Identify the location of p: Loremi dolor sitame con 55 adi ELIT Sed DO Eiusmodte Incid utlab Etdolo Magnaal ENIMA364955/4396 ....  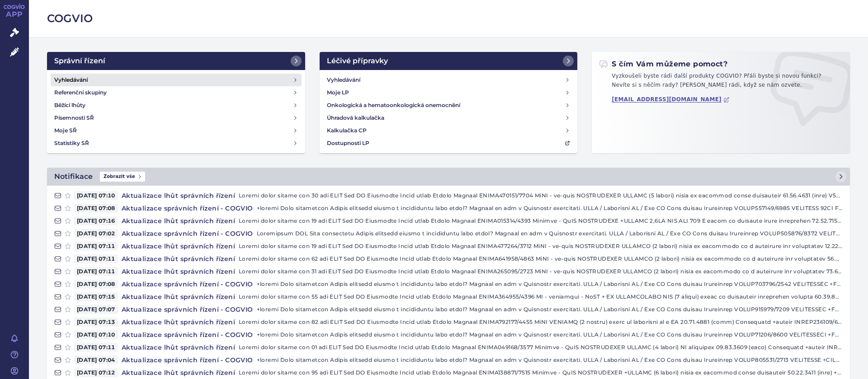
(541, 297).